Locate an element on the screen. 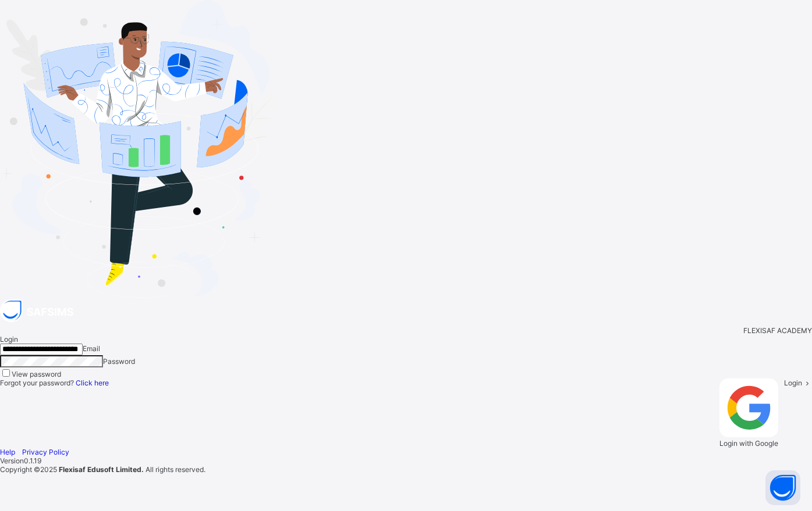 The height and width of the screenshot is (511, 812). span: Password is located at coordinates (119, 361).